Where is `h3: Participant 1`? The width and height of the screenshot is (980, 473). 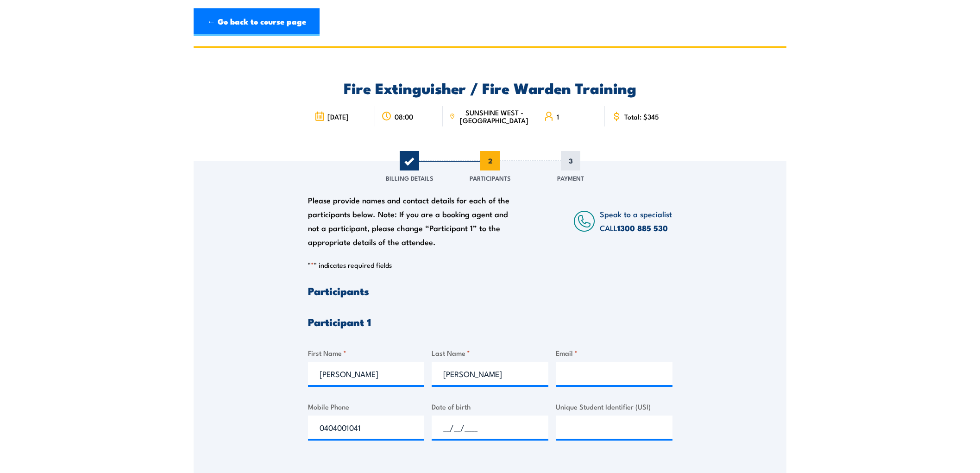 h3: Participant 1 is located at coordinates (490, 322).